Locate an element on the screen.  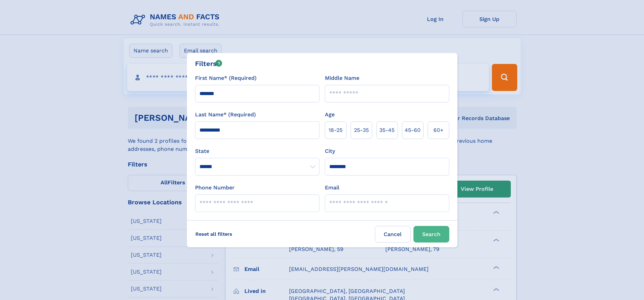
label: Reset all filters is located at coordinates (213, 234).